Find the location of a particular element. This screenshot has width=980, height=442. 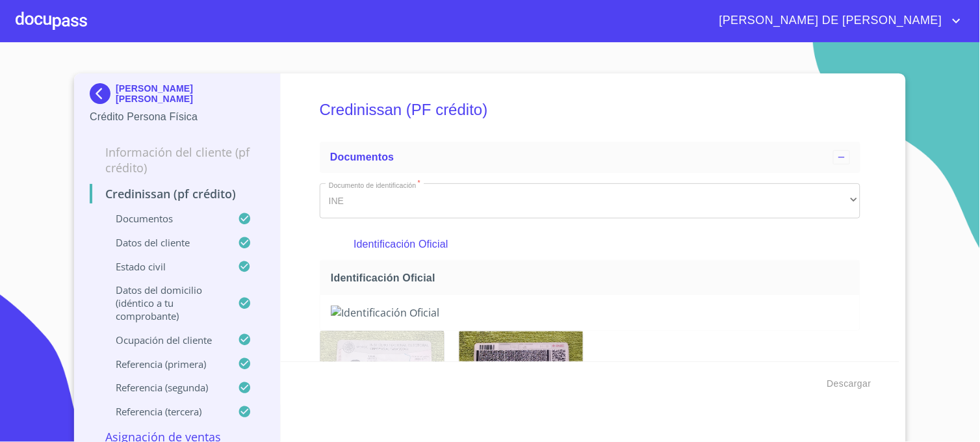

button: Descargar is located at coordinates (849, 384).